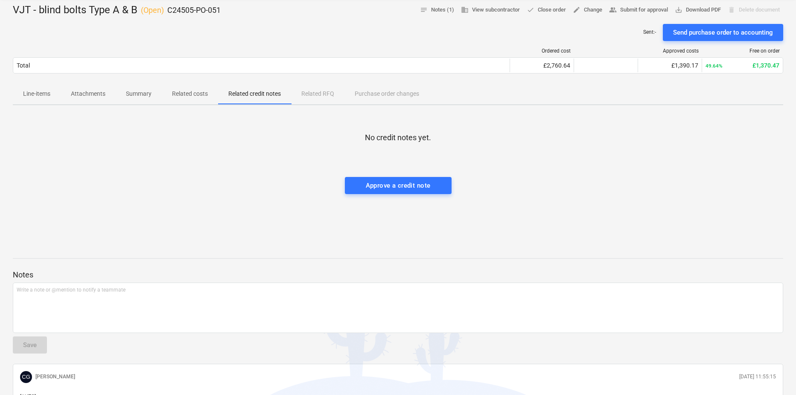  What do you see at coordinates (398, 137) in the screenshot?
I see `p: No credit notes yet.` at bounding box center [398, 137].